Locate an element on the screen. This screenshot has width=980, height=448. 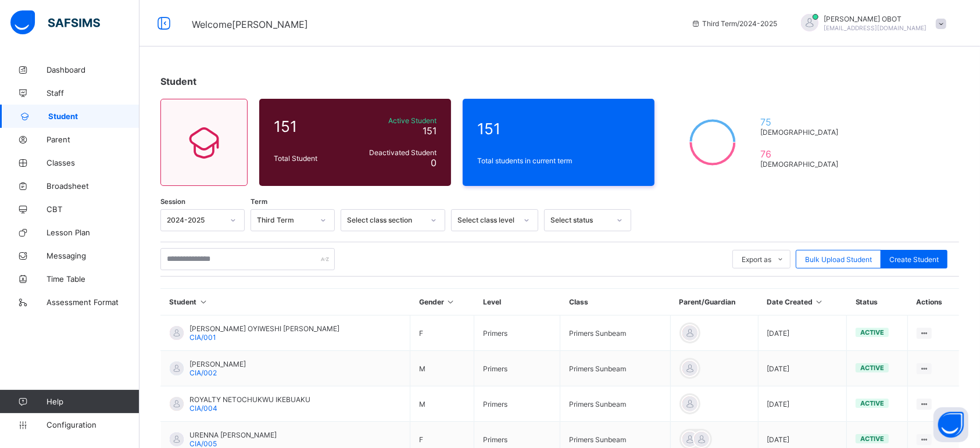
span: Create Student is located at coordinates (914, 259).